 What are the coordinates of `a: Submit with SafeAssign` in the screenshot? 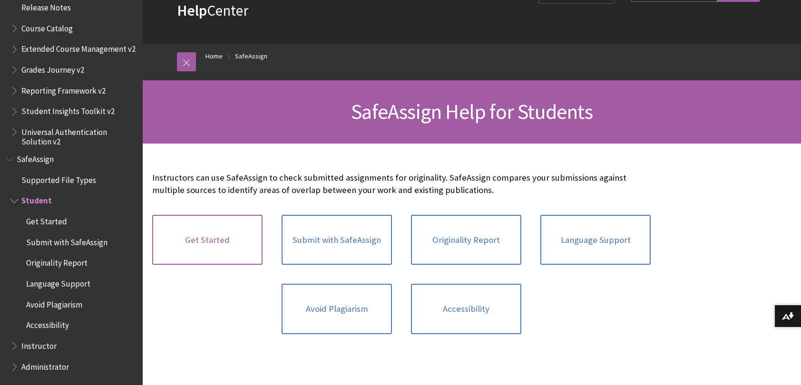 It's located at (337, 240).